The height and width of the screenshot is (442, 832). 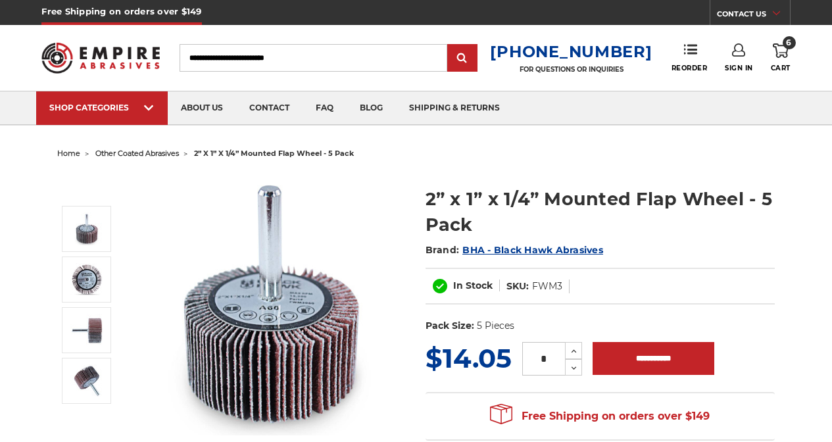 What do you see at coordinates (690, 57) in the screenshot?
I see `a: Reorder` at bounding box center [690, 57].